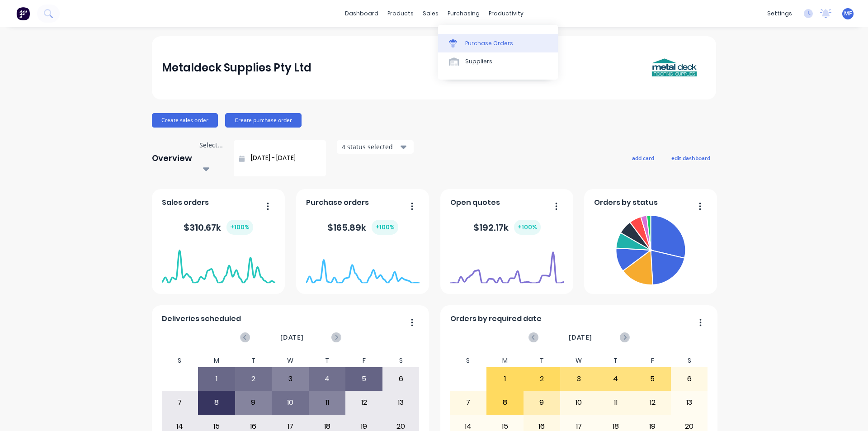 The image size is (868, 431). What do you see at coordinates (212, 145) in the screenshot?
I see `div: Select...` at bounding box center [212, 145].